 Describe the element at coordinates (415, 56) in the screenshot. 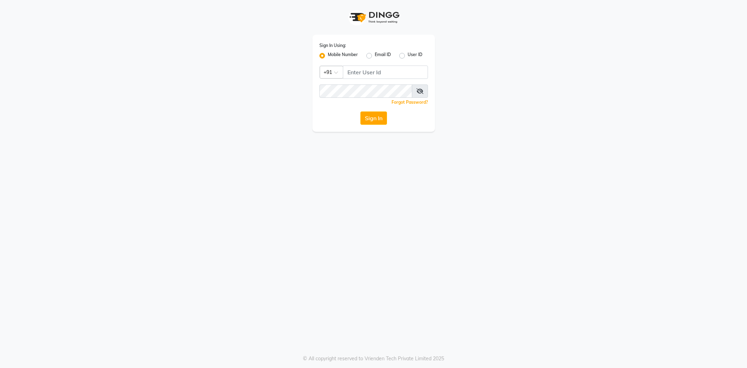

I see `label: User ID` at that location.